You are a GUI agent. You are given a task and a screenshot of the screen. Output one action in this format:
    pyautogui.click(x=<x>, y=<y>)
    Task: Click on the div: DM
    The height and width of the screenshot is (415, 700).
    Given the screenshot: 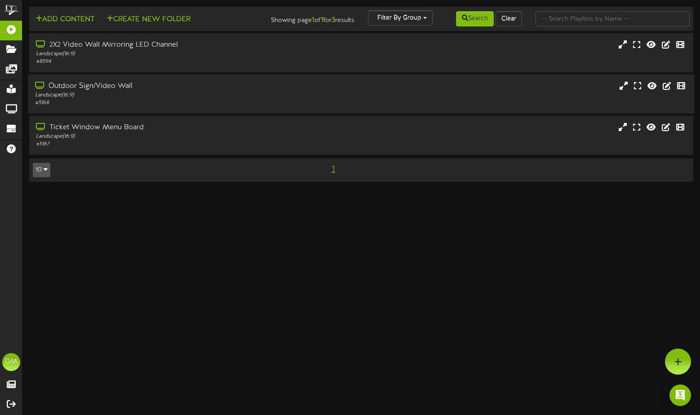 What is the action you would take?
    pyautogui.click(x=11, y=362)
    